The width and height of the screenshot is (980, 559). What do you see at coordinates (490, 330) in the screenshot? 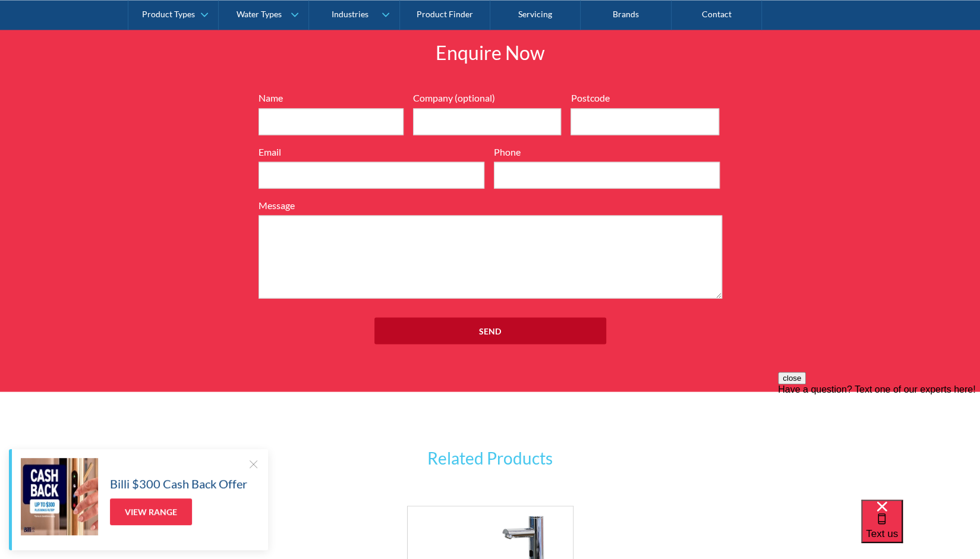
I see `input: Send` at bounding box center [490, 330].